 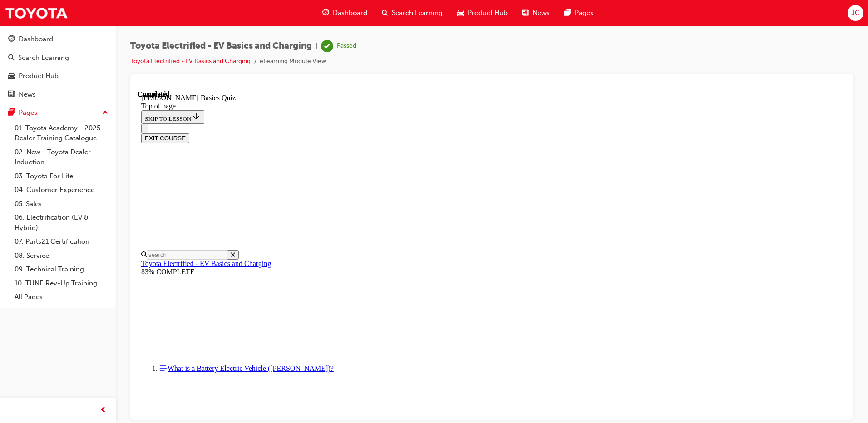 What do you see at coordinates (61, 133) in the screenshot?
I see `a: 01. Toyota Academy - 2025 Dealer Training Catalogue` at bounding box center [61, 133].